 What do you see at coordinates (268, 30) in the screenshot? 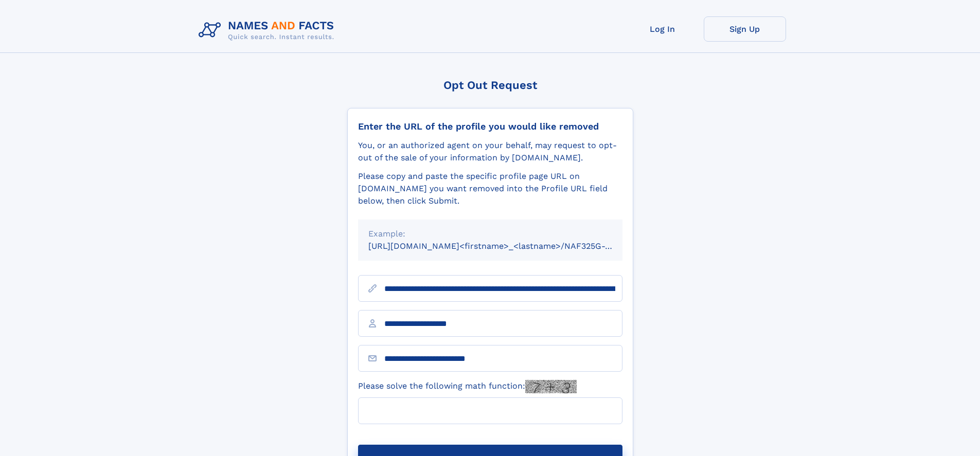
I see `img: Logo Names and Facts` at bounding box center [268, 30].